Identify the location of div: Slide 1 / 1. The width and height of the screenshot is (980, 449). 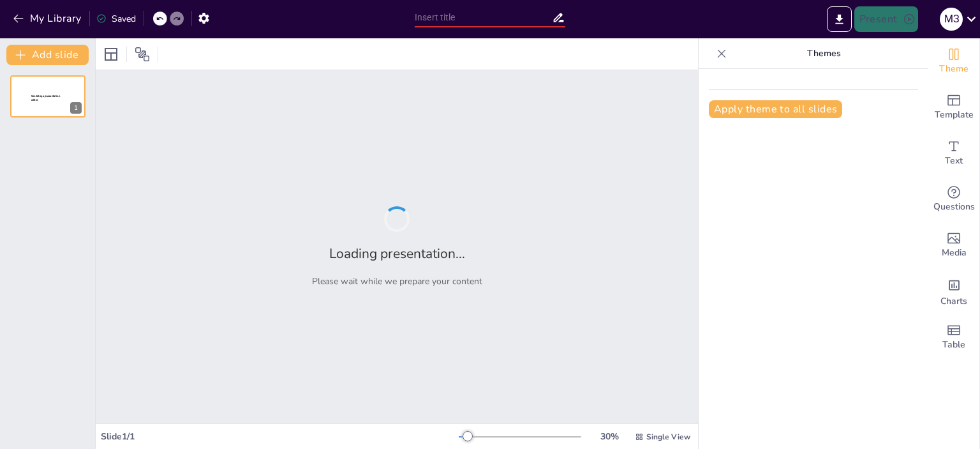
(280, 436).